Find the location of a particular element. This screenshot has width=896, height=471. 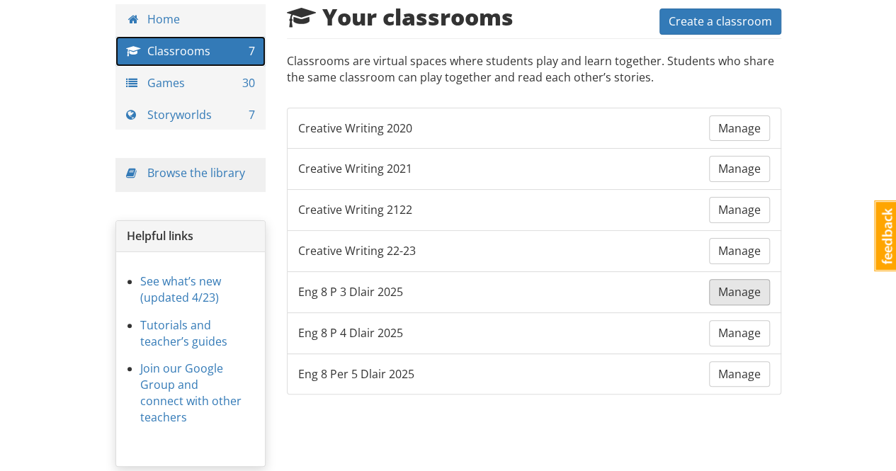

span: Creative Writing 2021 is located at coordinates (355, 169).